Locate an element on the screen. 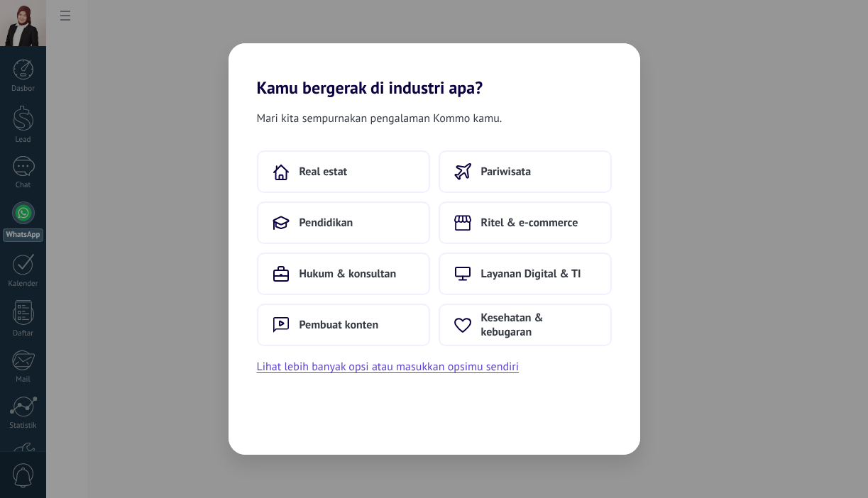 This screenshot has height=498, width=868. span: Pariwisata is located at coordinates (506, 171).